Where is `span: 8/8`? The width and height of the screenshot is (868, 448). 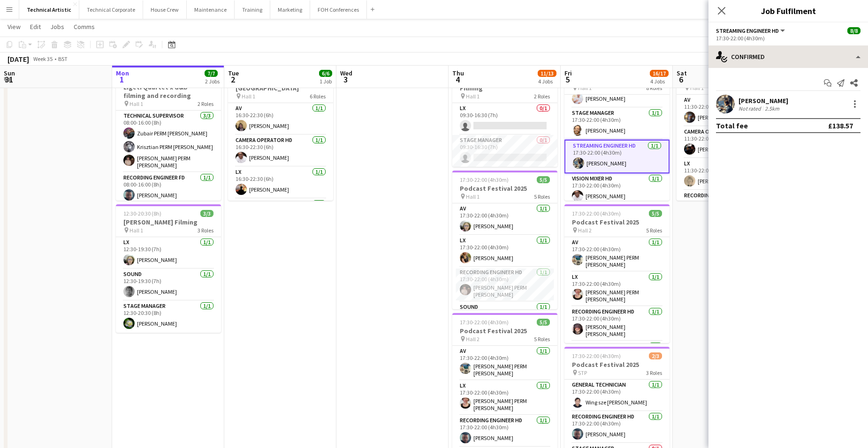
span: 8/8 is located at coordinates (854, 30).